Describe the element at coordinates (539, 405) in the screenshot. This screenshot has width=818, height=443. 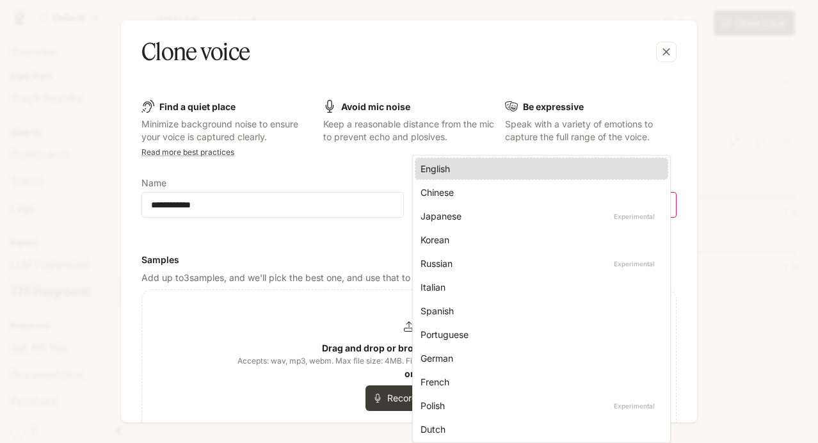
I see `div: Polish` at that location.